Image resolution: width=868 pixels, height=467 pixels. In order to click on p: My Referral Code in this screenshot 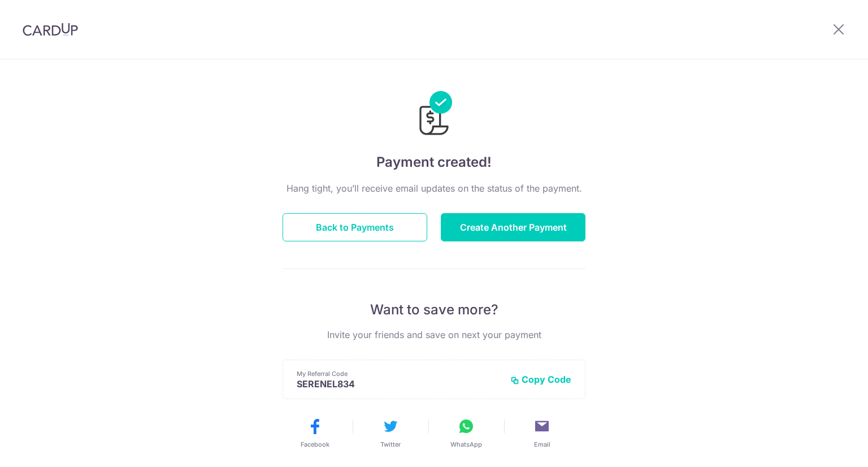, I will do `click(400, 373)`.